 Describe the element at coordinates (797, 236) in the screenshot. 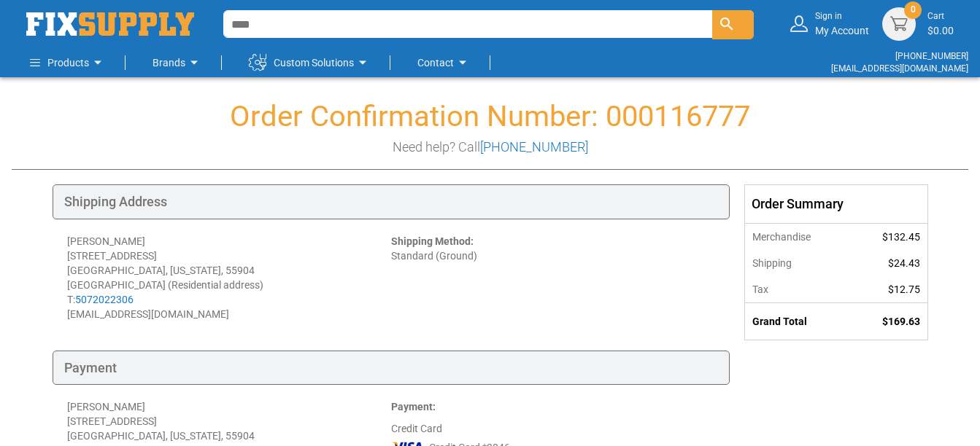

I see `th: Merchandise` at that location.